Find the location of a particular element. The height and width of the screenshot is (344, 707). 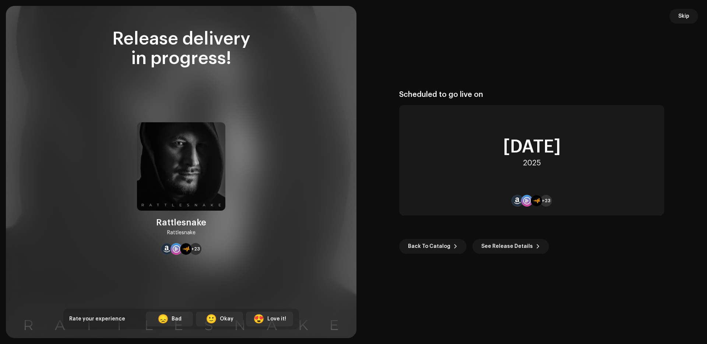

div: Release delivery in progress! is located at coordinates (181, 49).